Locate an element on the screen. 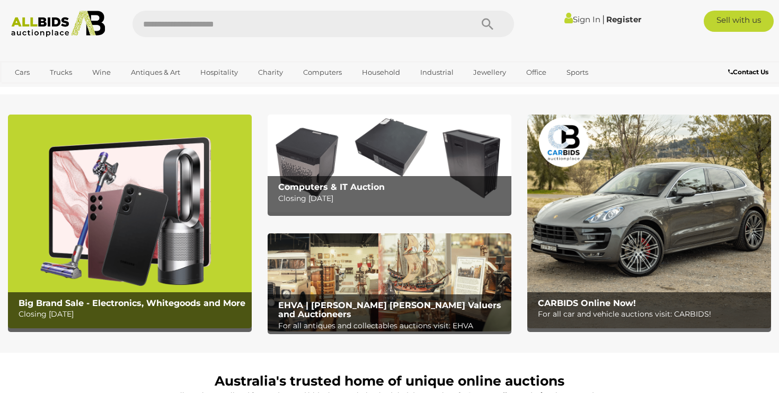  a: Wine is located at coordinates (101, 72).